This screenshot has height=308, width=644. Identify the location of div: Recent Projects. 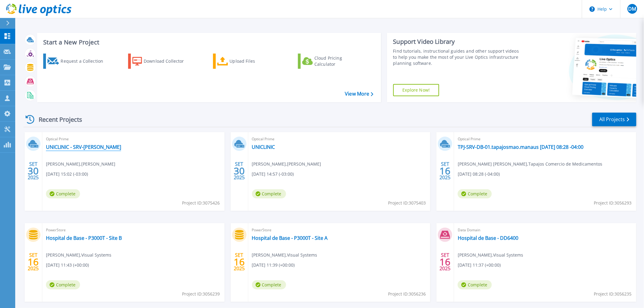
(57, 120).